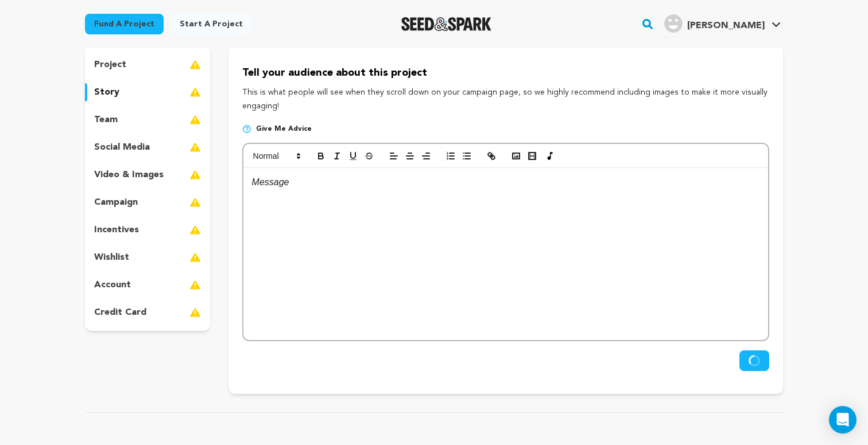  Describe the element at coordinates (147, 175) in the screenshot. I see `button: video & images` at that location.